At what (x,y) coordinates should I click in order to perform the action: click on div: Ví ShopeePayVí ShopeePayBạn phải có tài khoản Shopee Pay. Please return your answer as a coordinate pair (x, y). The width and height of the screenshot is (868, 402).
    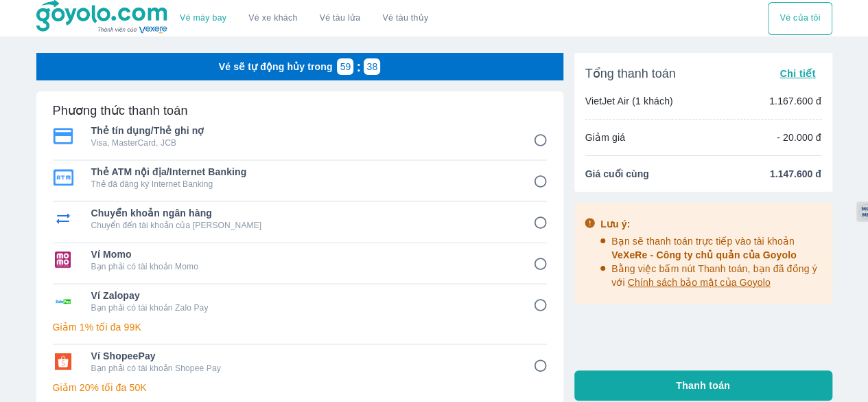
    Looking at the image, I should click on (299, 361).